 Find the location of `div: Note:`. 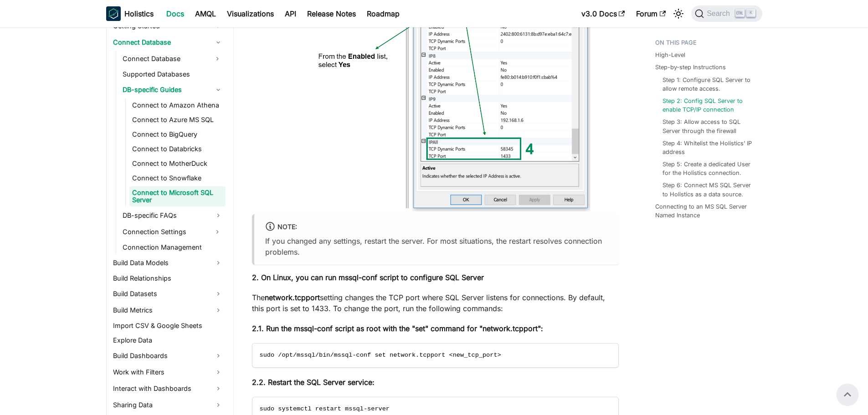

div: Note: is located at coordinates (436, 228).